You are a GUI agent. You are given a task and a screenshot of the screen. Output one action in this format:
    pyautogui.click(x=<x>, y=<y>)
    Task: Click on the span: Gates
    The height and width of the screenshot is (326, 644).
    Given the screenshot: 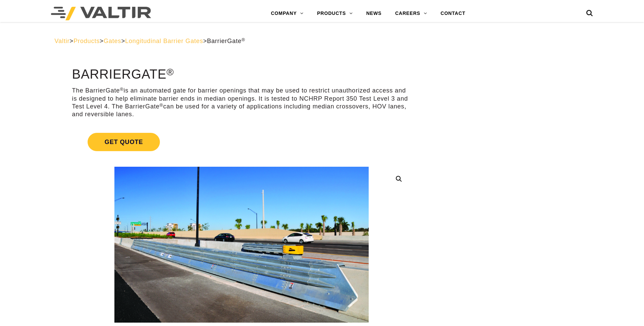 What is the action you would take?
    pyautogui.click(x=112, y=41)
    